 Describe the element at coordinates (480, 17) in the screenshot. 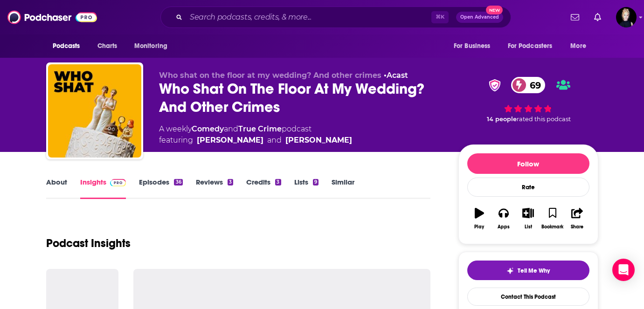

I see `span: Open Advanced` at that location.